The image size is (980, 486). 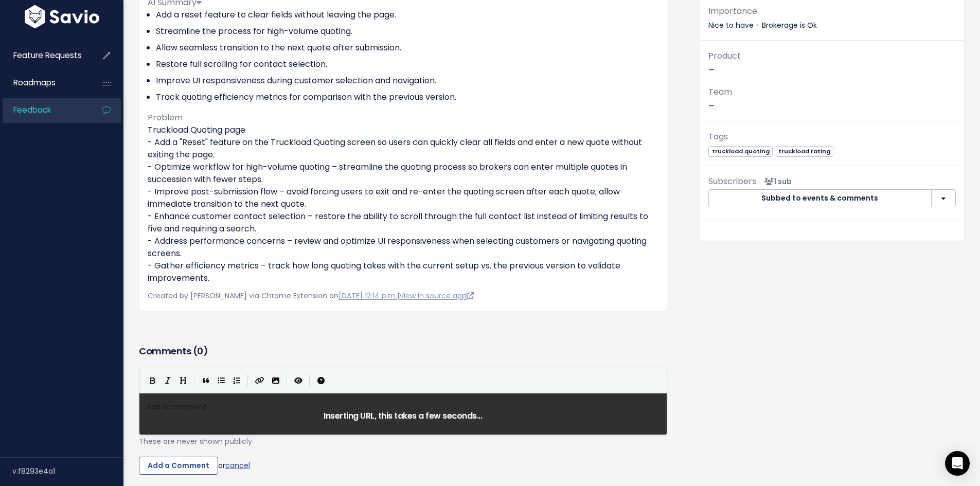 What do you see at coordinates (407, 81) in the screenshot?
I see `li: Improve UI responsiveness during customer selection and navigation.` at bounding box center [407, 81].